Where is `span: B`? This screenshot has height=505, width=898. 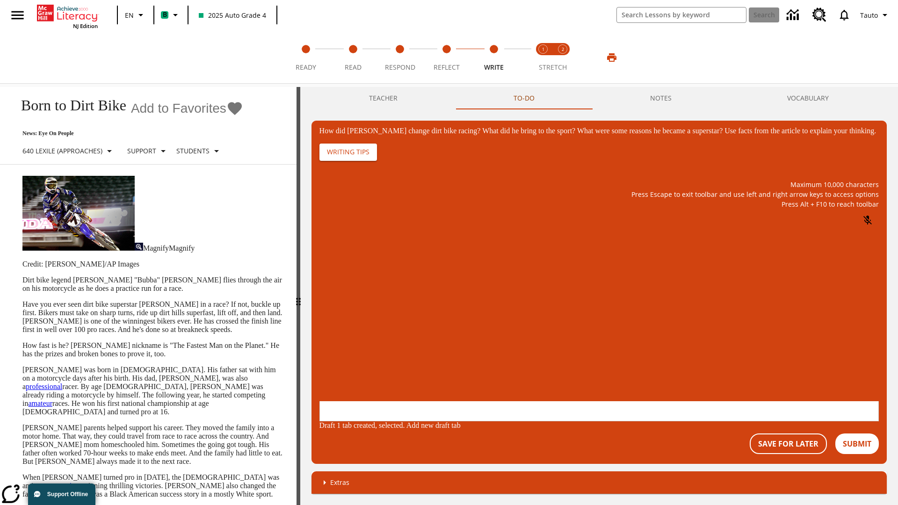 span: B is located at coordinates (165, 15).